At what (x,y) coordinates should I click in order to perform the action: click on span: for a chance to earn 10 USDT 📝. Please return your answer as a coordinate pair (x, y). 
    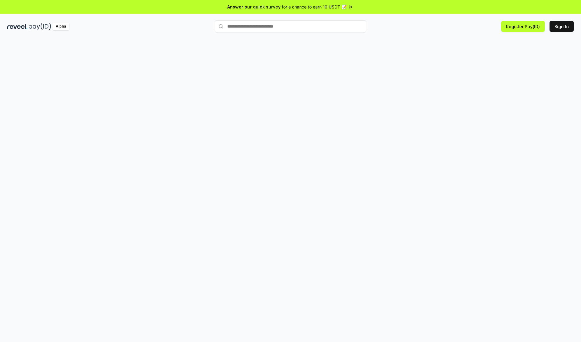
    Looking at the image, I should click on (314, 7).